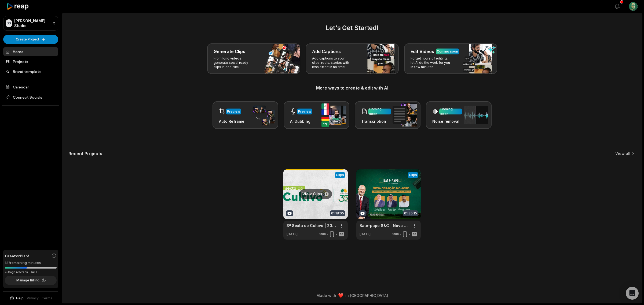  Describe the element at coordinates (476, 115) in the screenshot. I see `img: noise_removal.png` at that location.